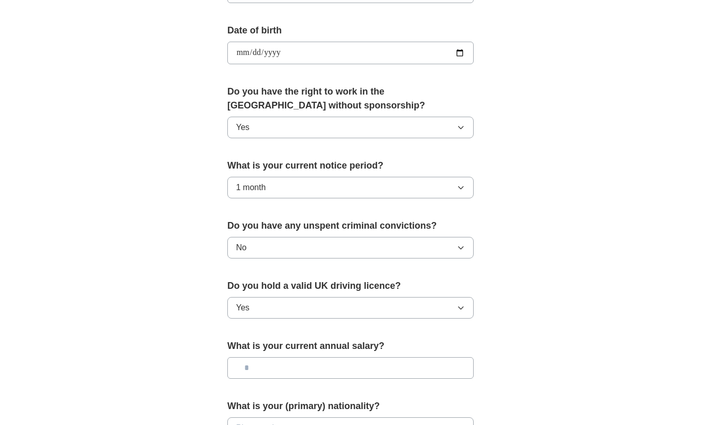  I want to click on label: What is your (primary) nationality?, so click(351, 406).